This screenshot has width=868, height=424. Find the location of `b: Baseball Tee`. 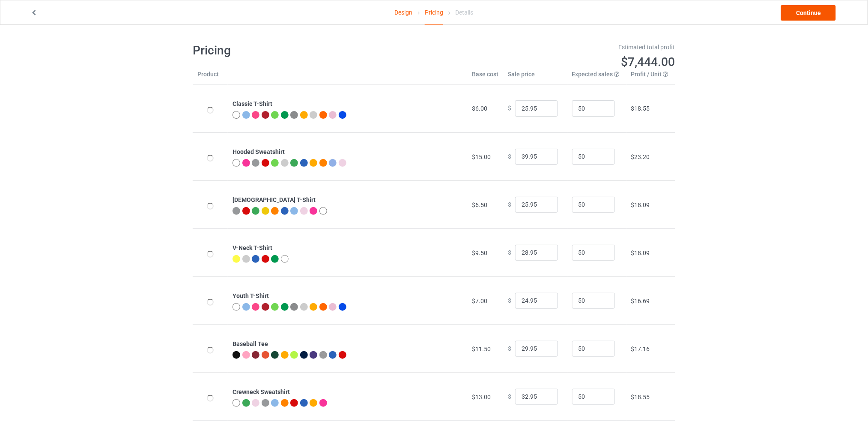

b: Baseball Tee is located at coordinates (250, 344).